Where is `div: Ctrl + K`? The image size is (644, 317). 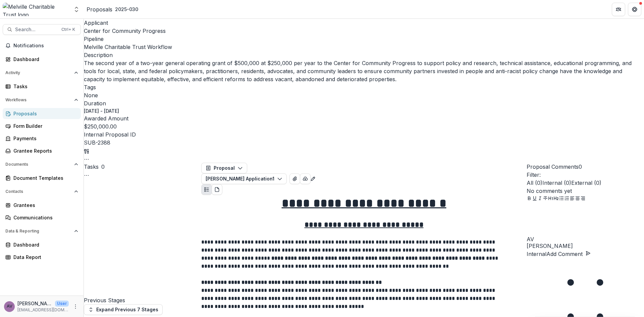
div: Ctrl + K is located at coordinates (68, 30).